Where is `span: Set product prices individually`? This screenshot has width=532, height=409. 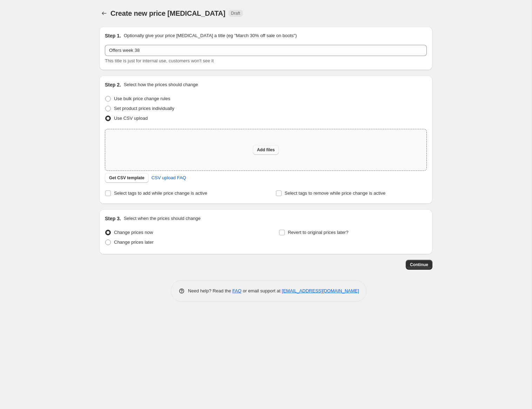 span: Set product prices individually is located at coordinates (144, 108).